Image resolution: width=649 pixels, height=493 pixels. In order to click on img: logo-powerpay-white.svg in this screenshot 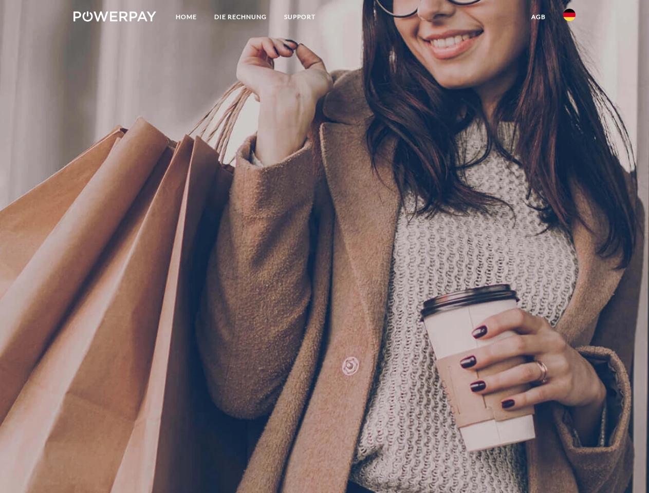, I will do `click(115, 16)`.